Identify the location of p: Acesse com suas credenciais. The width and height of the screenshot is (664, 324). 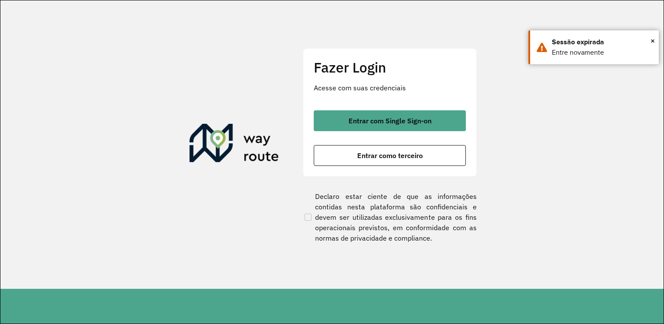
(390, 88).